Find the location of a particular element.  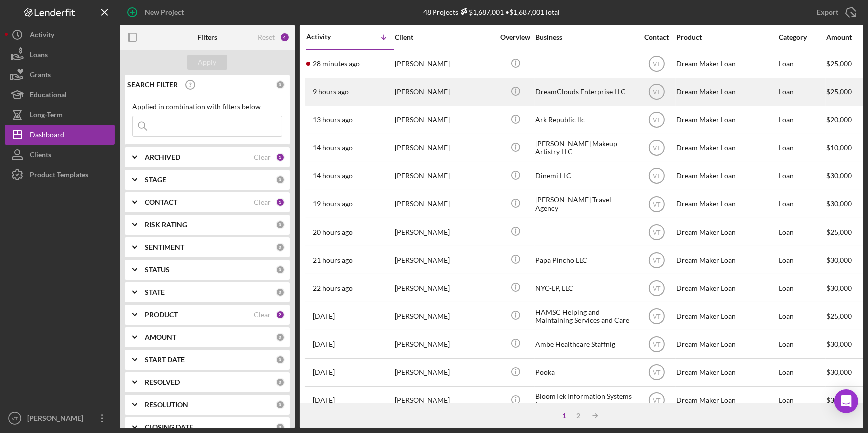

div: Loans is located at coordinates (39, 56).